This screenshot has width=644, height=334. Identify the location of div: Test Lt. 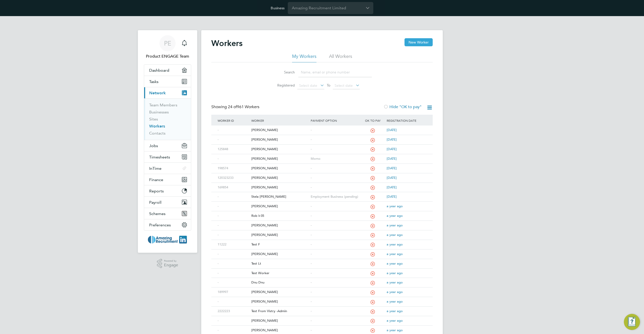
(280, 263).